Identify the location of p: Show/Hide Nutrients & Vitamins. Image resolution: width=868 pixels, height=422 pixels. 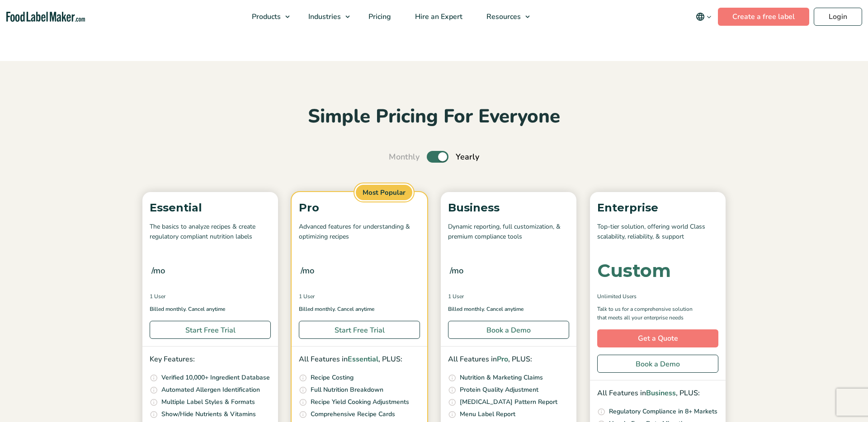
(208, 415).